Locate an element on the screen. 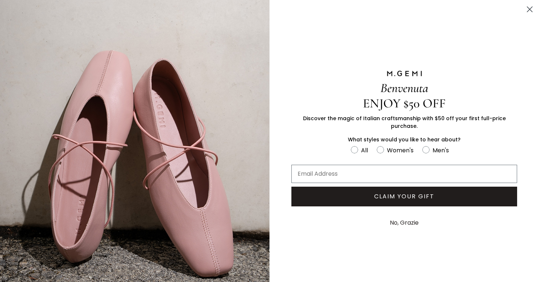 The image size is (539, 282). span: ENJOY $50 OFF is located at coordinates (404, 103).